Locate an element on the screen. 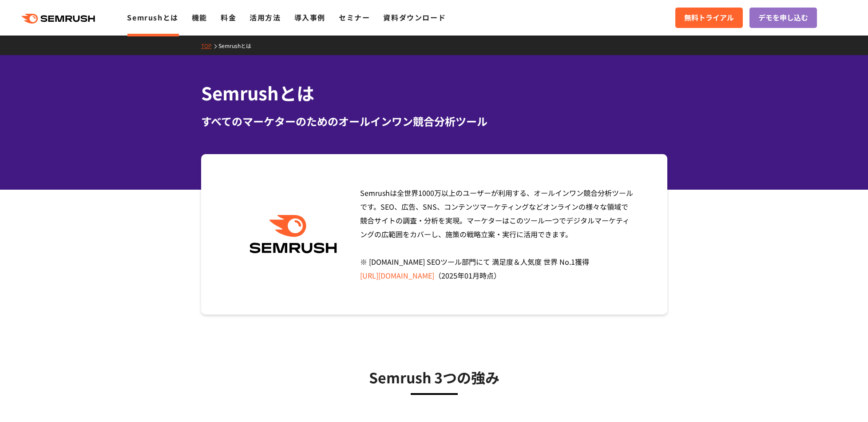 The width and height of the screenshot is (868, 422). a: デモを申し込む is located at coordinates (783, 17).